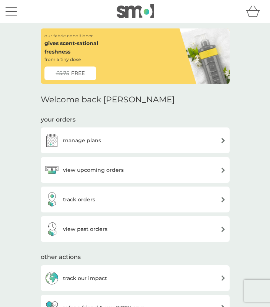 This screenshot has width=270, height=307. I want to click on img: smol, so click(135, 11).